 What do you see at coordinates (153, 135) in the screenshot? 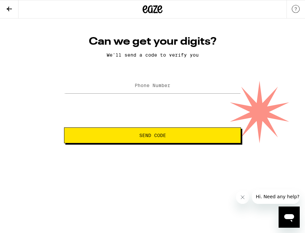
I see `button: Send Code` at bounding box center [153, 135].